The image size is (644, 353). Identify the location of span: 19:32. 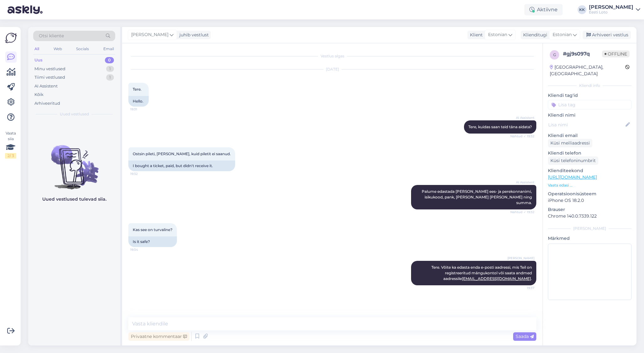
(142, 174).